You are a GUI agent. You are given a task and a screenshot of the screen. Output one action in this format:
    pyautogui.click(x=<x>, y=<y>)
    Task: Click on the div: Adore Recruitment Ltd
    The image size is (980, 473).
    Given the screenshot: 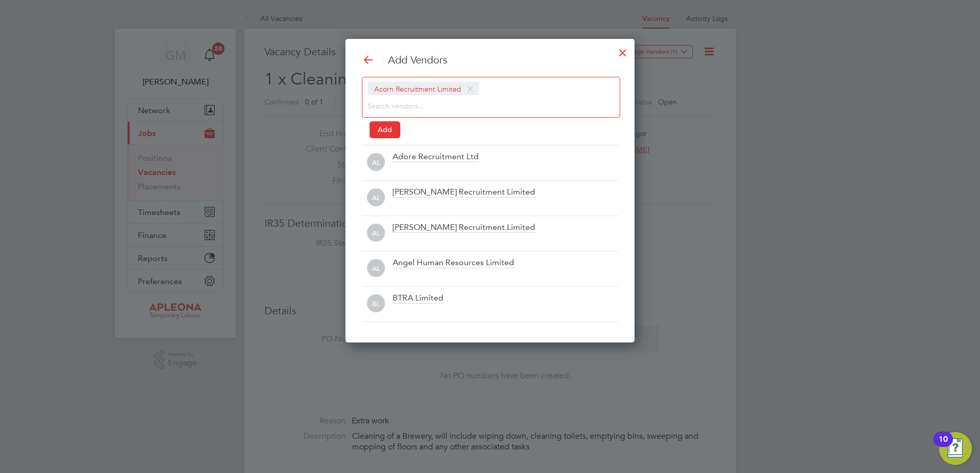 What is the action you would take?
    pyautogui.click(x=435, y=157)
    